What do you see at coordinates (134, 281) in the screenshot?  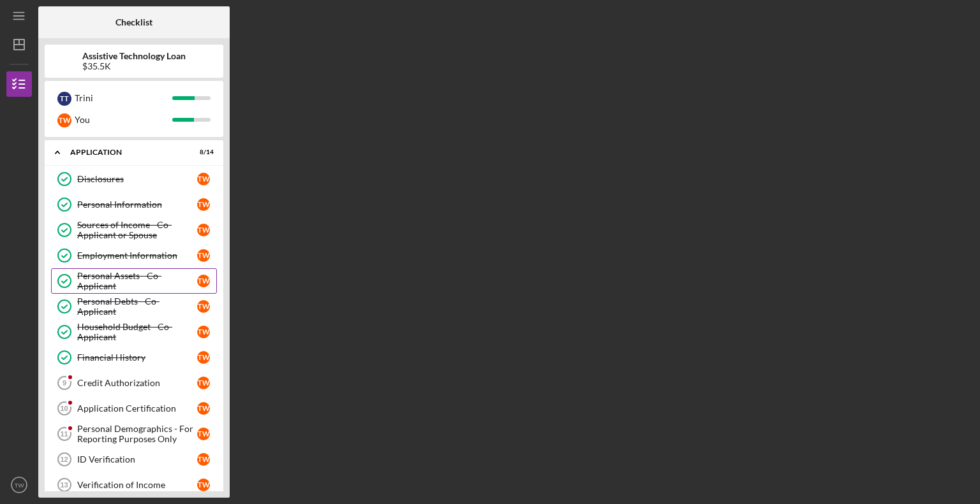 I see `a: Personal Assets - Co-ApplicantTW` at bounding box center [134, 281].